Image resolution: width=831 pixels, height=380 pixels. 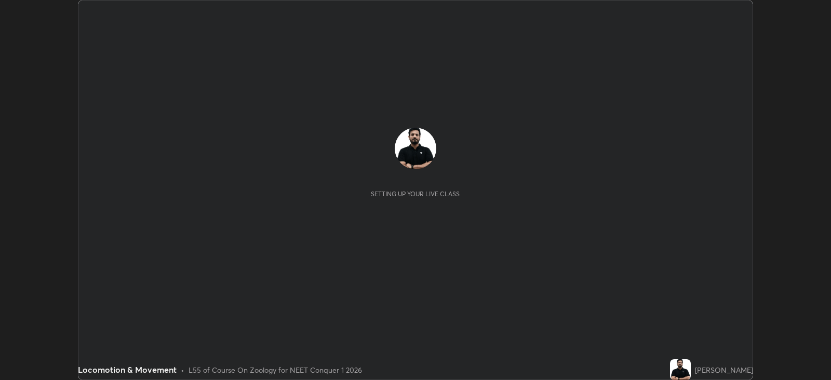 What do you see at coordinates (275, 370) in the screenshot?
I see `div: L55 of Course On Zoology for NEET Conquer 1 2026` at bounding box center [275, 370].